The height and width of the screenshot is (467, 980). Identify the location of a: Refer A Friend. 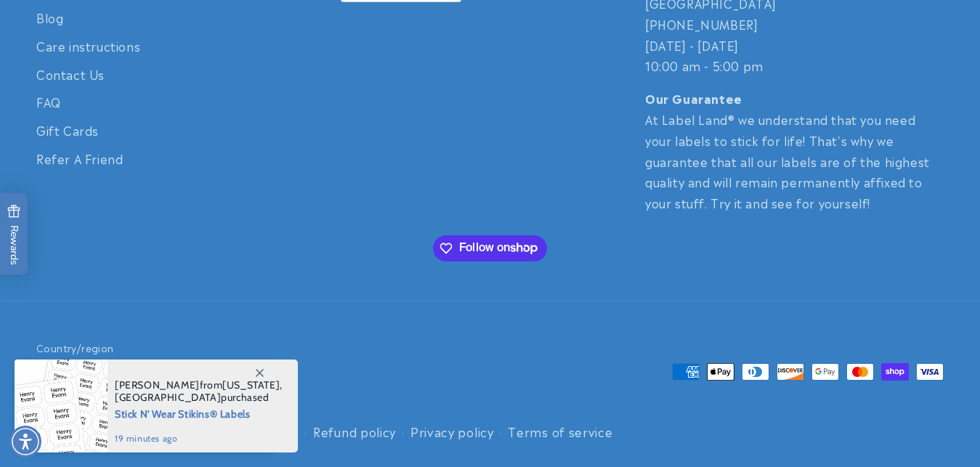
(79, 158).